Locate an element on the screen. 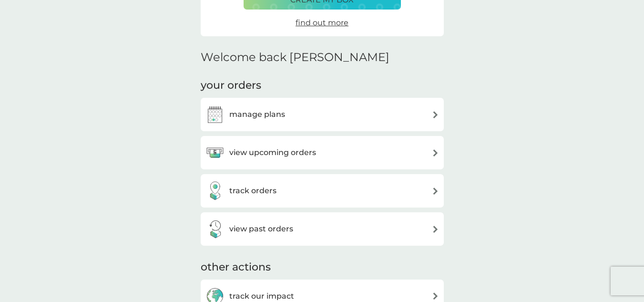  h3: other actions is located at coordinates (235, 267).